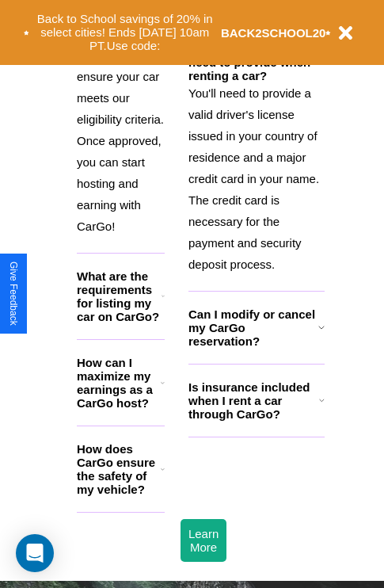  Describe the element at coordinates (203, 540) in the screenshot. I see `button: Learn More` at that location.